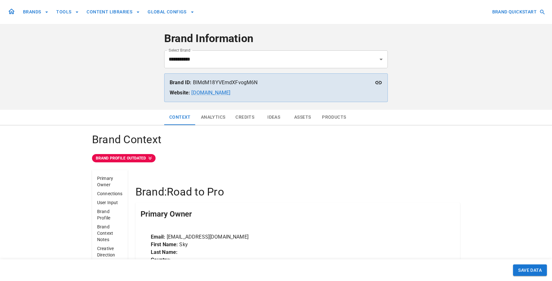 The height and width of the screenshot is (281, 552). Describe the element at coordinates (179, 50) in the screenshot. I see `label: Select Brand` at that location.